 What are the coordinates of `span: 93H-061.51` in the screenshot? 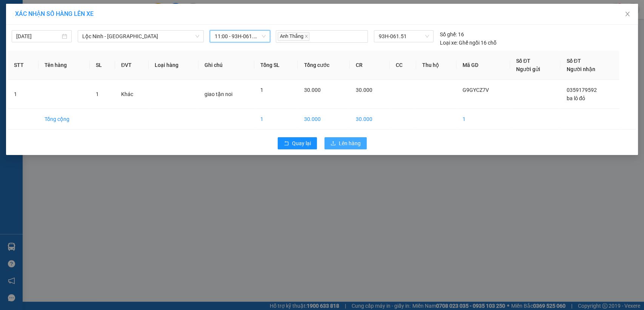 It's located at (403, 36).